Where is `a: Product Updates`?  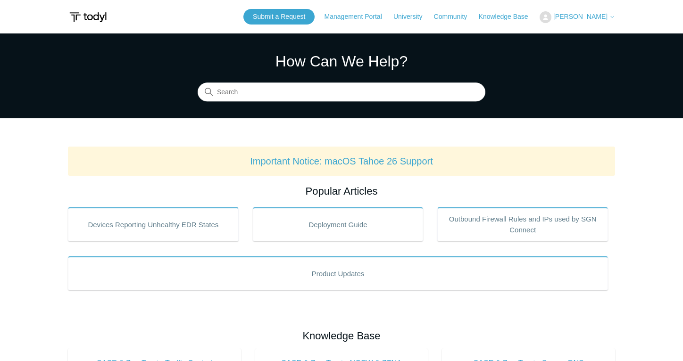
a: Product Updates is located at coordinates (338, 274).